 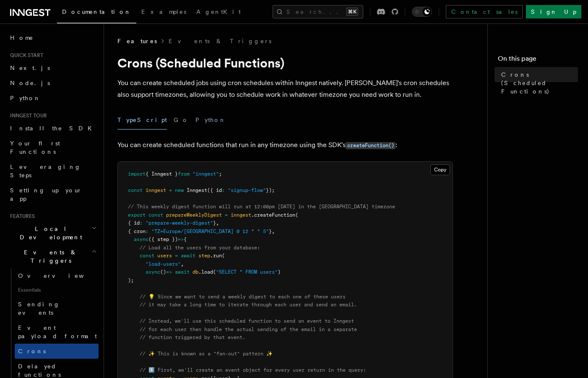 I want to click on span: // function triggered by that event., so click(x=192, y=337).